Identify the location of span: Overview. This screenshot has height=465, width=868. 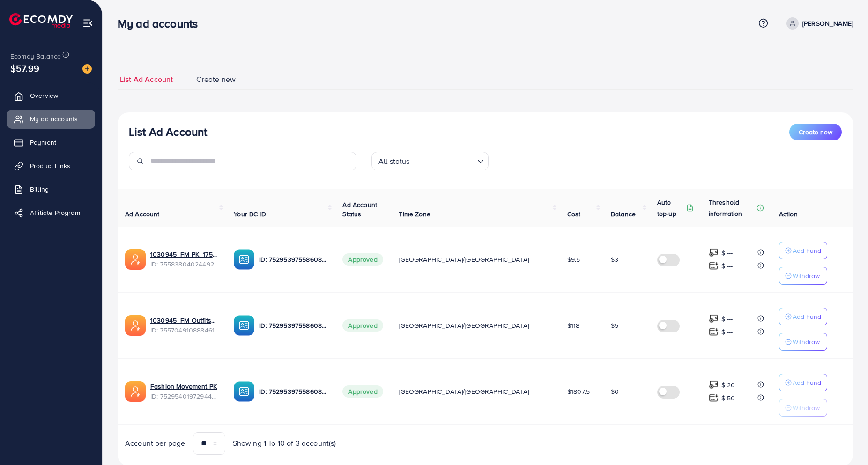
(44, 95).